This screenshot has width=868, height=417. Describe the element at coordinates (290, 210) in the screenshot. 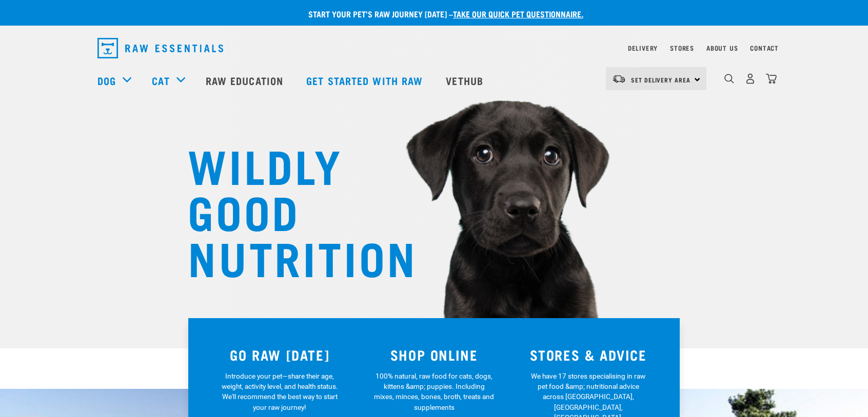

I see `h1: WILDLY GOOD NUTRITION` at that location.